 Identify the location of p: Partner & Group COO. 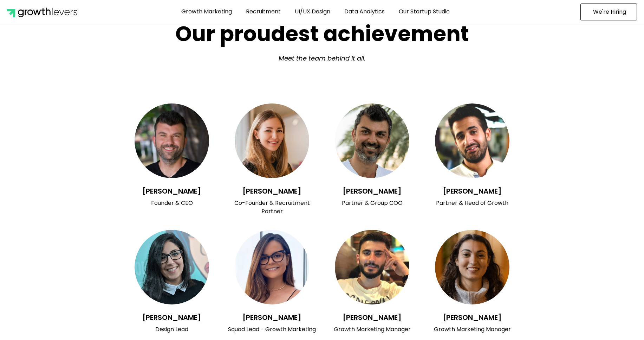
(372, 203).